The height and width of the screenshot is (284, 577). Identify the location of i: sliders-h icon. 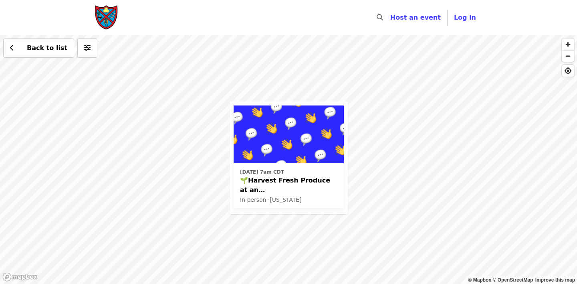
(87, 48).